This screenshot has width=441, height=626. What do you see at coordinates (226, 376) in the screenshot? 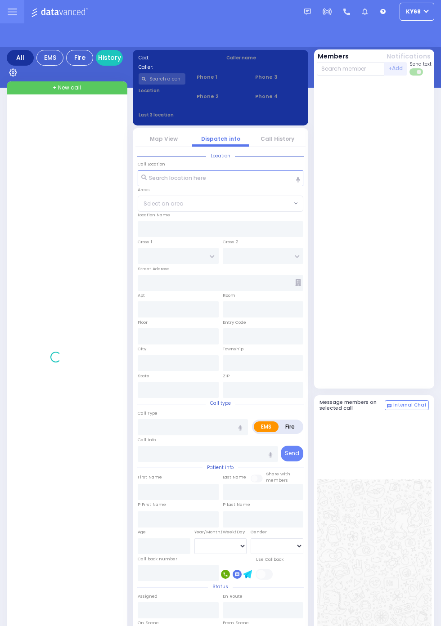
I see `label: ZIP` at bounding box center [226, 376].